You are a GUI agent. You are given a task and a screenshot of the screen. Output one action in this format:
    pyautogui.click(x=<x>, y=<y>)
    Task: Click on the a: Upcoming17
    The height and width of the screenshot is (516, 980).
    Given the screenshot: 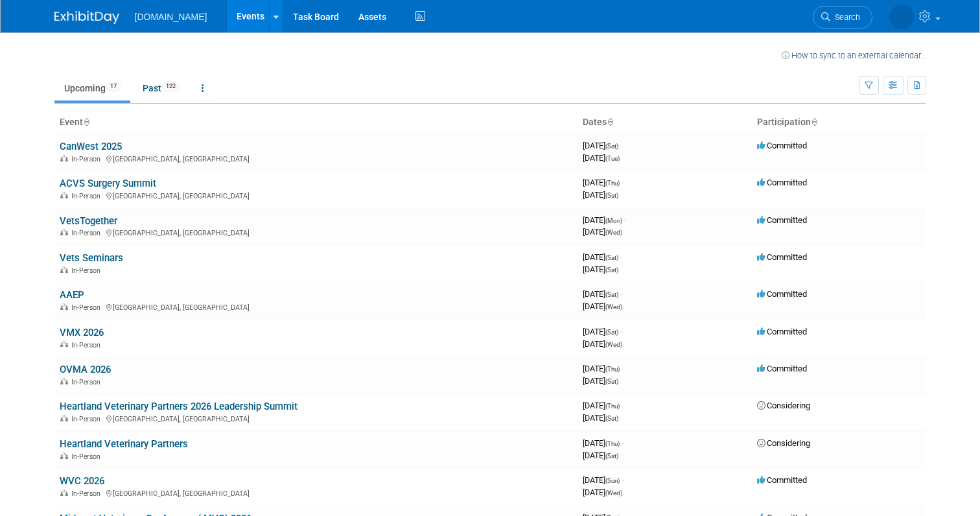 What is the action you would take?
    pyautogui.click(x=92, y=88)
    